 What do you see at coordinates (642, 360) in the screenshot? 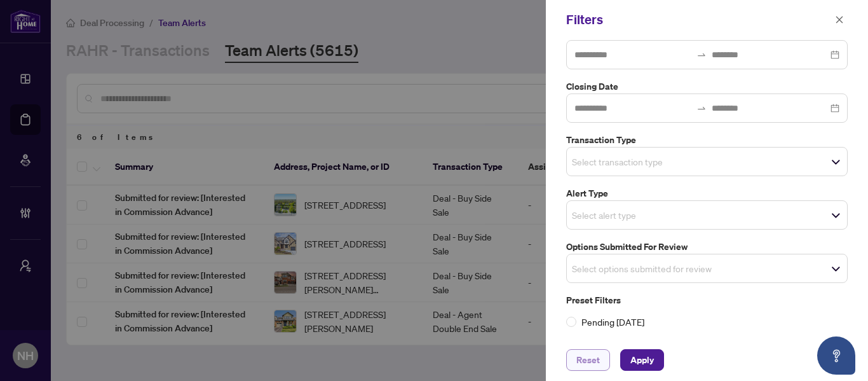
I see `span: Apply` at bounding box center [642, 360].